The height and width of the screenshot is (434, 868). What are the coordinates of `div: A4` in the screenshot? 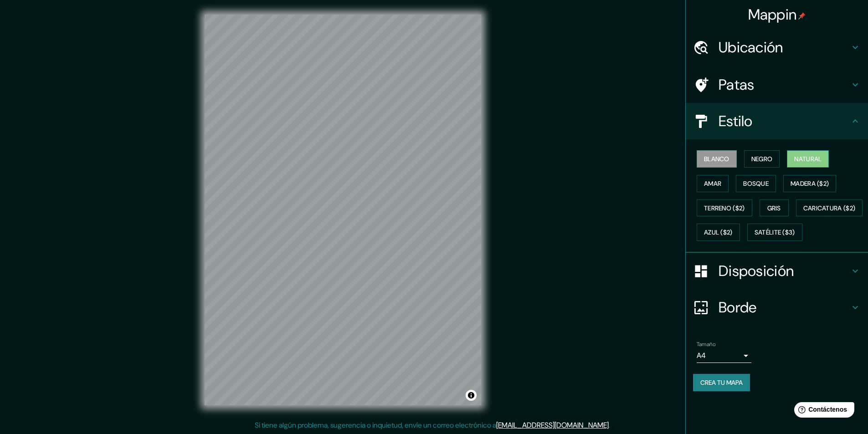 It's located at (724, 355).